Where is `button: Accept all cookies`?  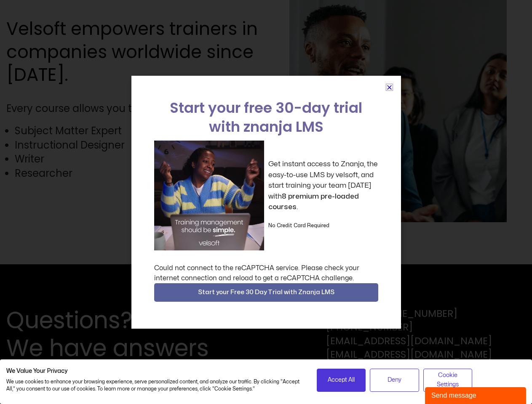 button: Accept all cookies is located at coordinates (341, 380).